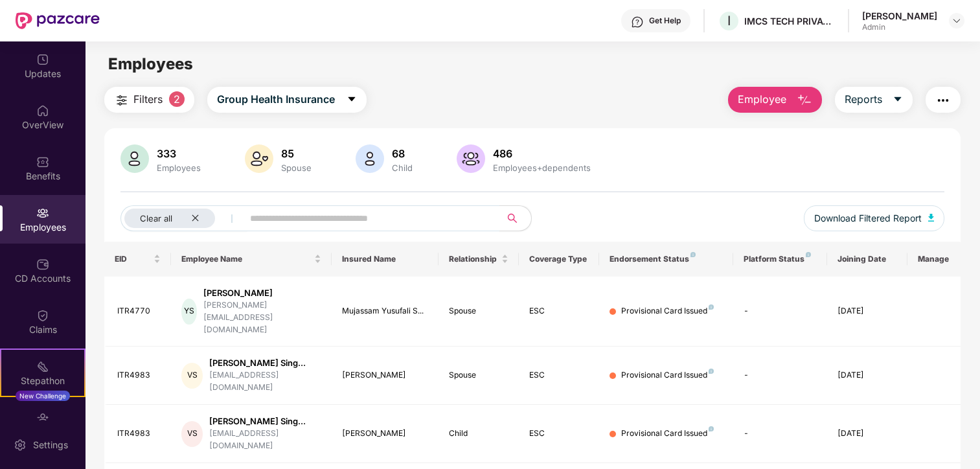  I want to click on img: svg+xml;base64,PHN2ZyBpZD0iSG9tZSIgeG1sbnM9Imh0dHA6Ly93d3cudzMub3JnLzIwMDAvc3ZnIiB3aWR0aD0iMjAiIG..., so click(43, 111).